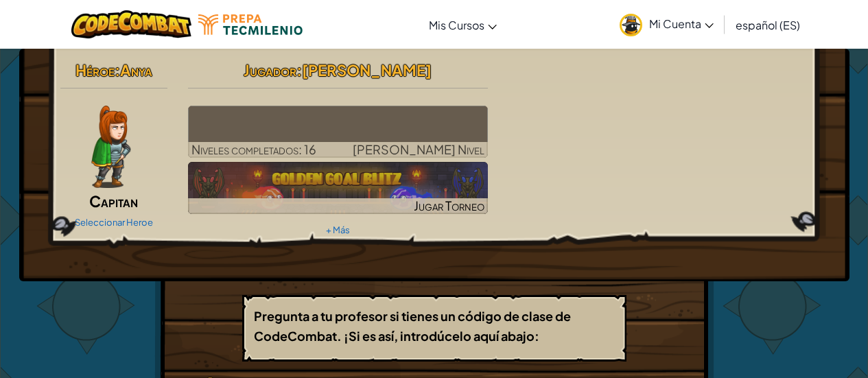  Describe the element at coordinates (338, 132) in the screenshot. I see `a: Jugar Siguiente Nivel` at that location.